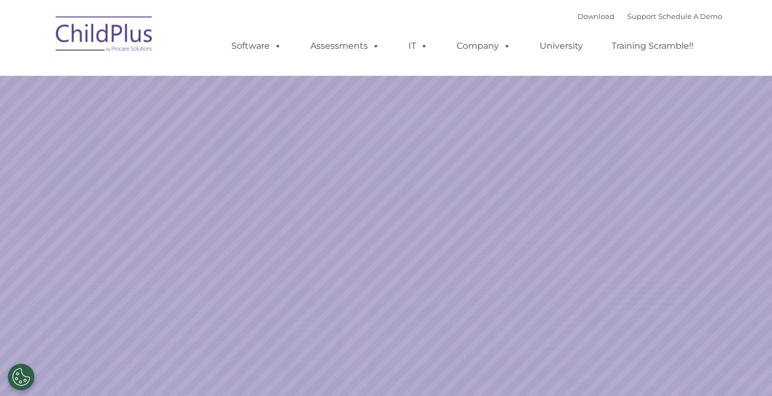  What do you see at coordinates (484, 46) in the screenshot?
I see `a: Company` at bounding box center [484, 46].